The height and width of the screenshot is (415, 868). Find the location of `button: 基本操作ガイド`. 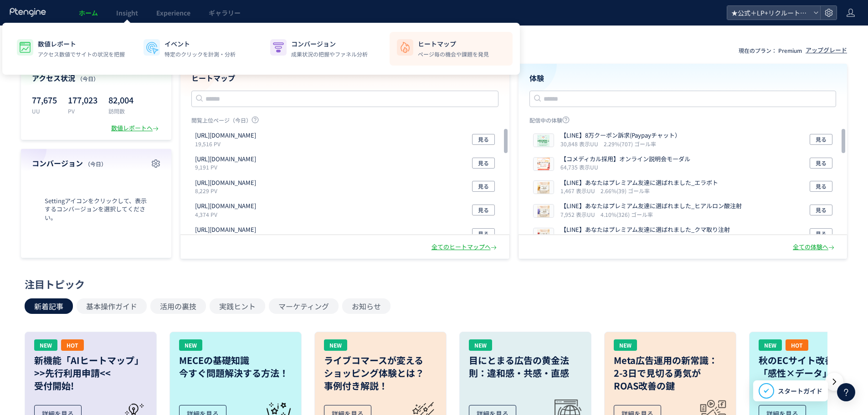

button: 基本操作ガイド is located at coordinates (112, 306).